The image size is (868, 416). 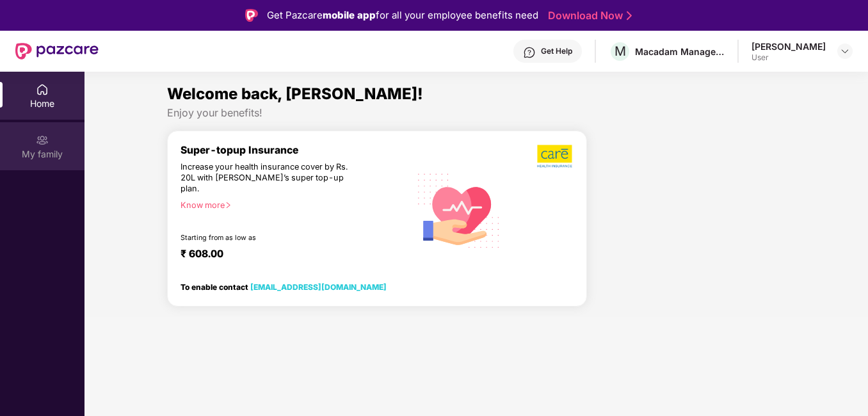 What do you see at coordinates (680, 51) in the screenshot?
I see `div: Macadam Management Services Private Limited` at bounding box center [680, 51].